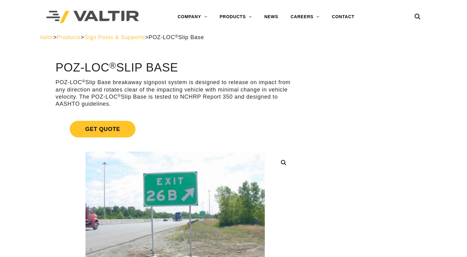 This screenshot has width=467, height=257. What do you see at coordinates (271, 17) in the screenshot?
I see `a: NEWS` at bounding box center [271, 17].